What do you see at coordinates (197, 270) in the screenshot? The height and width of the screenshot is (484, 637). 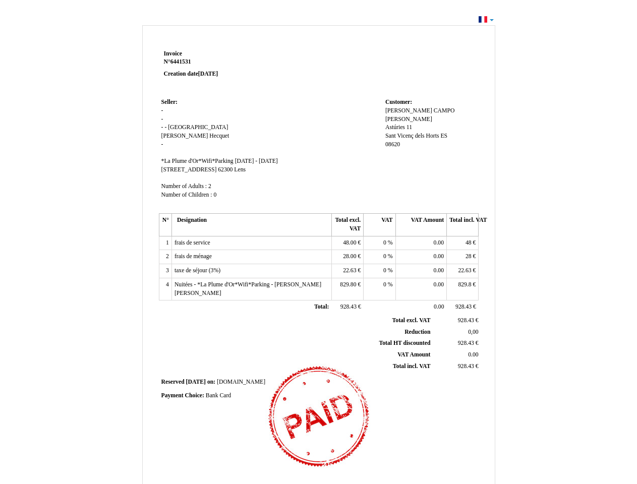 I see `span: taxe de séjour (3%)` at bounding box center [197, 270].